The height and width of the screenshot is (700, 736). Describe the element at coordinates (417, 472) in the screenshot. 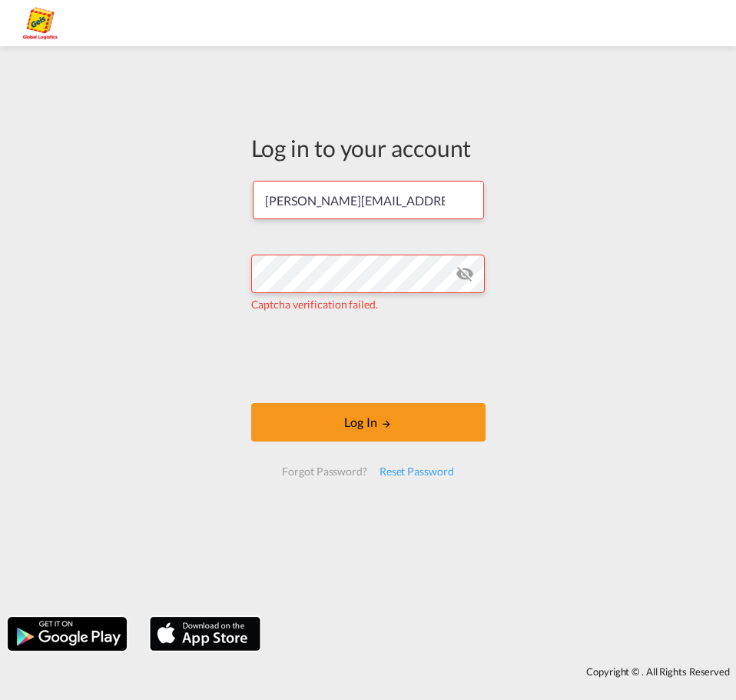

I see `div: Reset Password` at that location.